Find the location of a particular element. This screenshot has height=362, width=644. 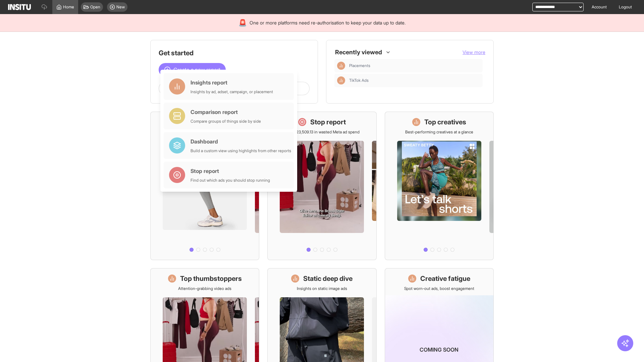

span: Open is located at coordinates (95, 7).